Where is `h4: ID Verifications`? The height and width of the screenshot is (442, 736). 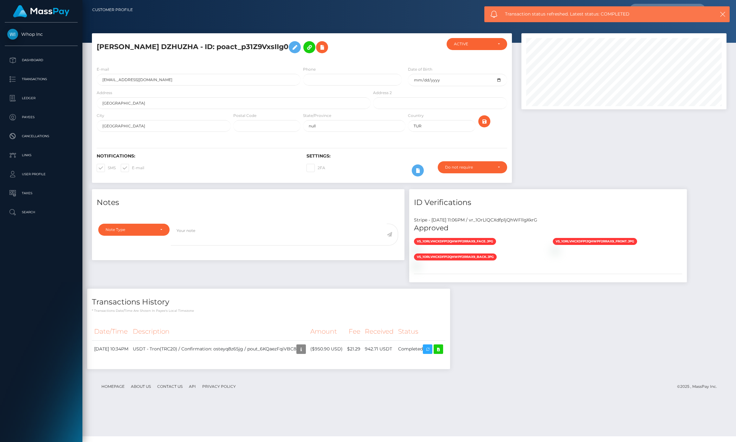 h4: ID Verifications is located at coordinates (548, 203).